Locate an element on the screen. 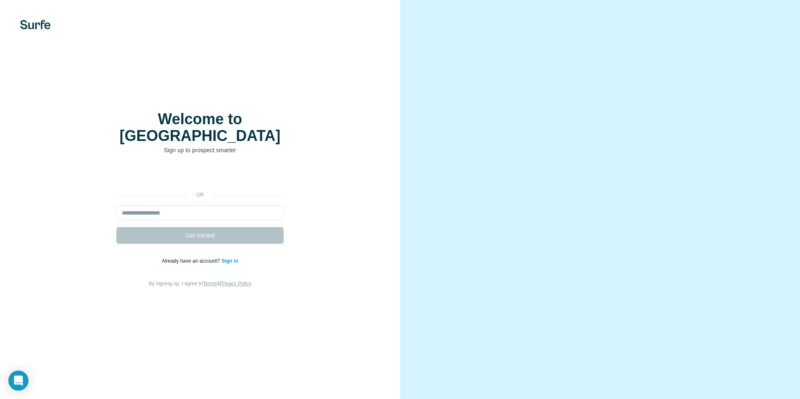 The height and width of the screenshot is (399, 800). a: Terms is located at coordinates (210, 284).